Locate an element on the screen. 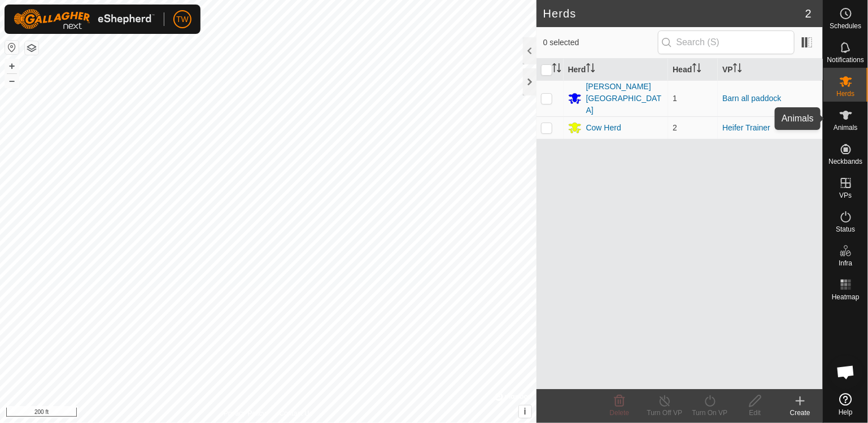 This screenshot has width=868, height=423. img: Gallagher Logo is located at coordinates (84, 20).